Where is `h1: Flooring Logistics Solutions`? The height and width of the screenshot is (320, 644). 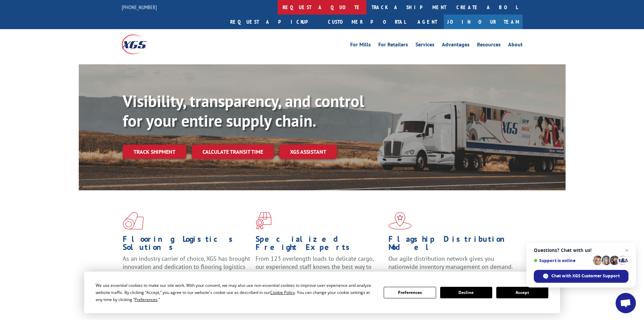
h1: Flooring Logistics Solutions is located at coordinates (187, 245).